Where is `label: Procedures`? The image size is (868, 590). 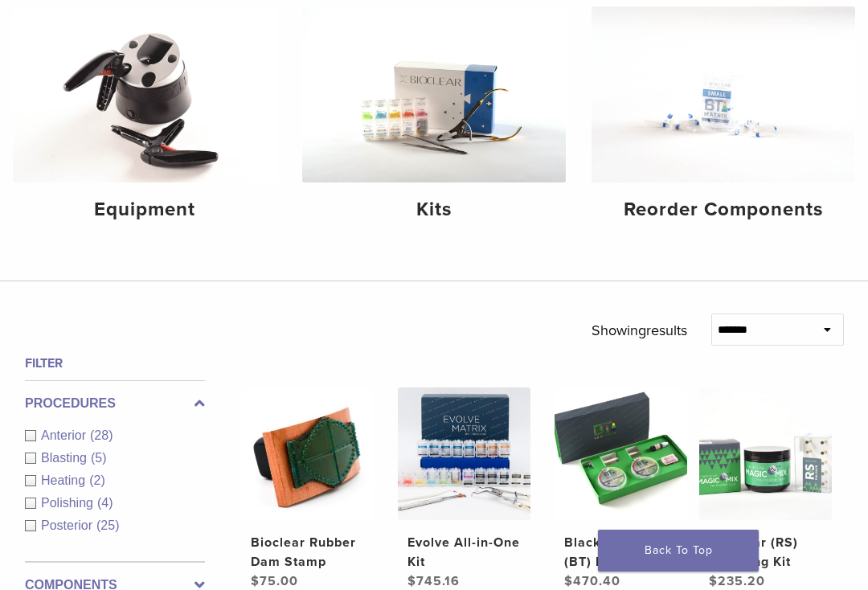
label: Procedures is located at coordinates (115, 403).